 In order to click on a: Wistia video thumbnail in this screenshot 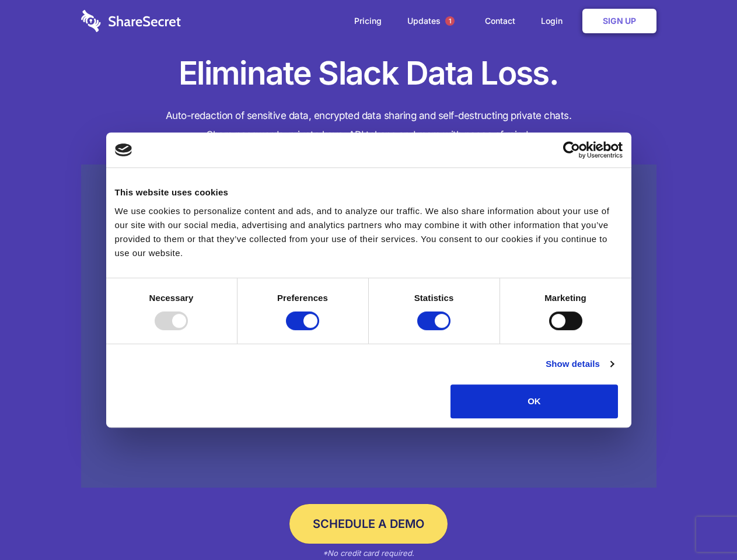, I will do `click(369, 326)`.